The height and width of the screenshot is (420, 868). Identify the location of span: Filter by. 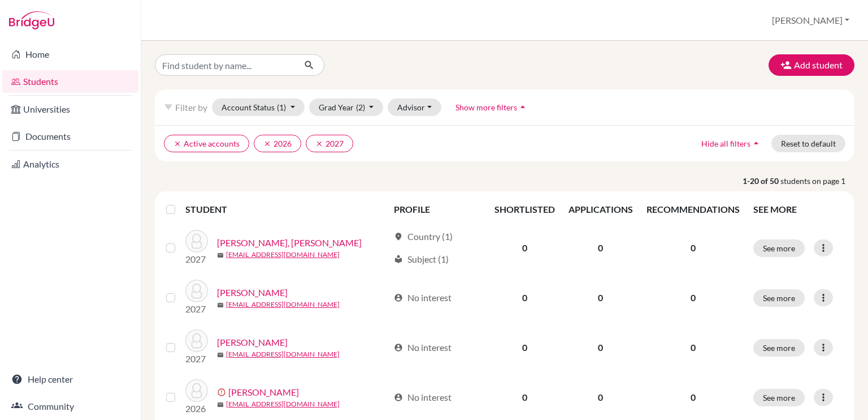
(191, 107).